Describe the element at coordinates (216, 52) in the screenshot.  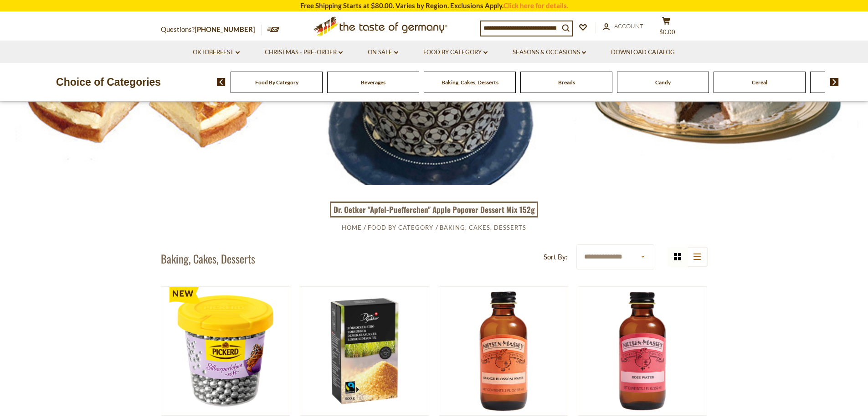
I see `a: Oktoberfest` at that location.